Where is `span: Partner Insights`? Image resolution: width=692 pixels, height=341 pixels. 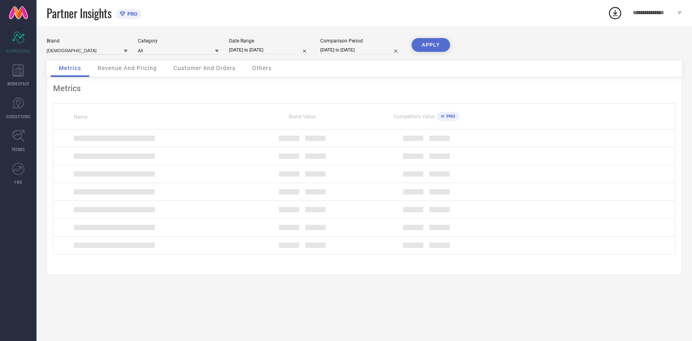 span: Partner Insights is located at coordinates (79, 13).